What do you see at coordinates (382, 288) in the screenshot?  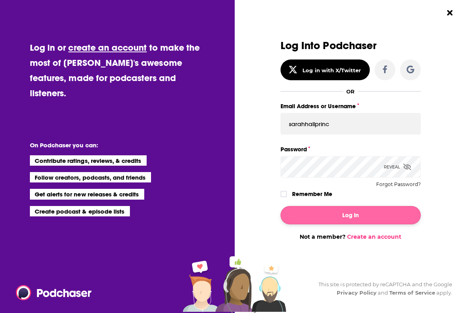 I see `div: This site is protected by reCAPTCHA and the Google and apply.` at bounding box center [382, 288].